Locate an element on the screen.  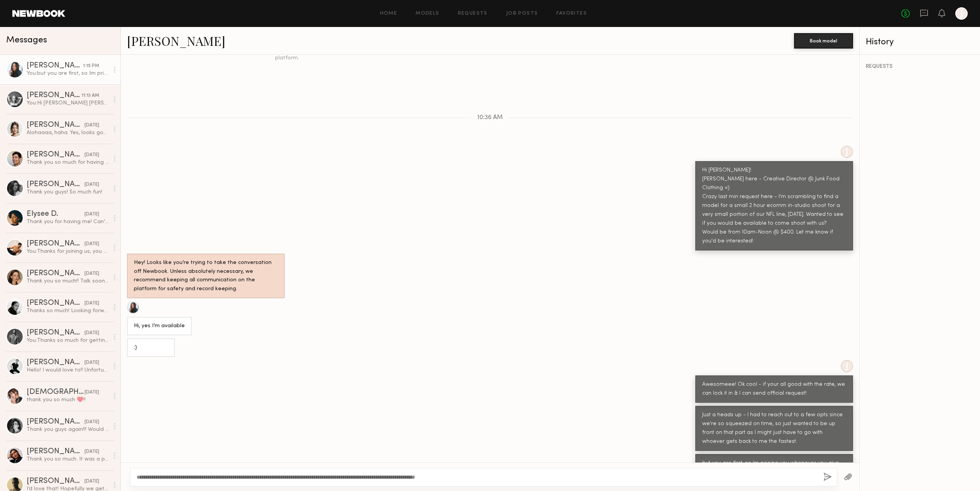
div: Hey! Looks like you’re trying to take the conversation off Newbook. Unless absolutely necessary, ... is located at coordinates (205, 276).